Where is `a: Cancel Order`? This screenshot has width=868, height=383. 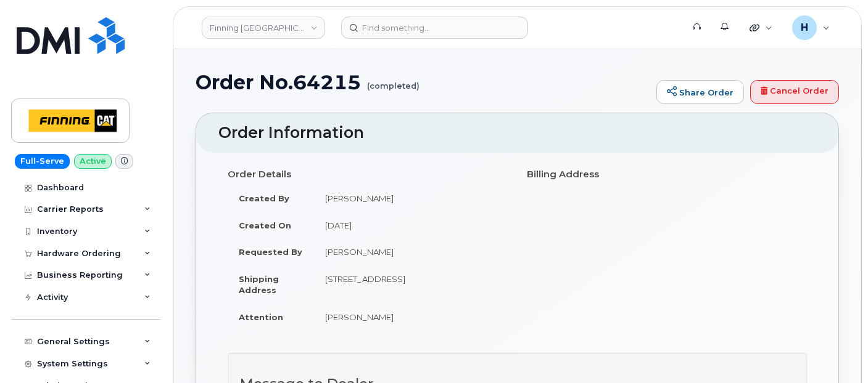
a: Cancel Order is located at coordinates (794, 93).